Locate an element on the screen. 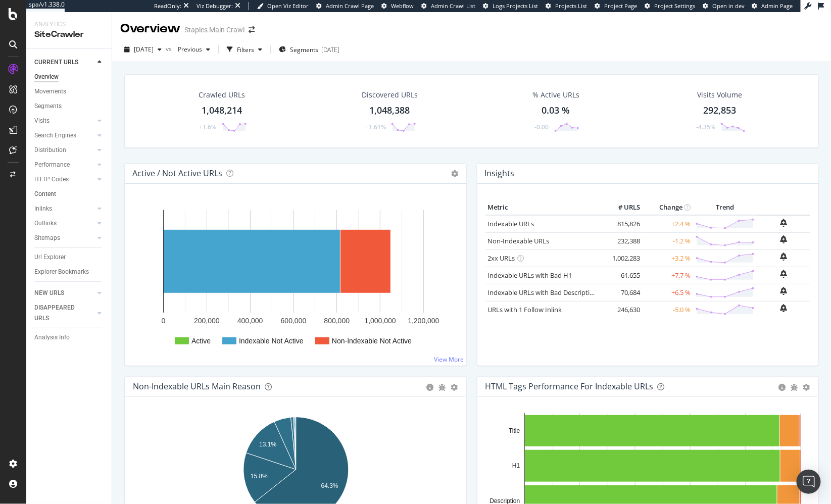 This screenshot has width=831, height=504. div: +1.6% is located at coordinates (208, 127).